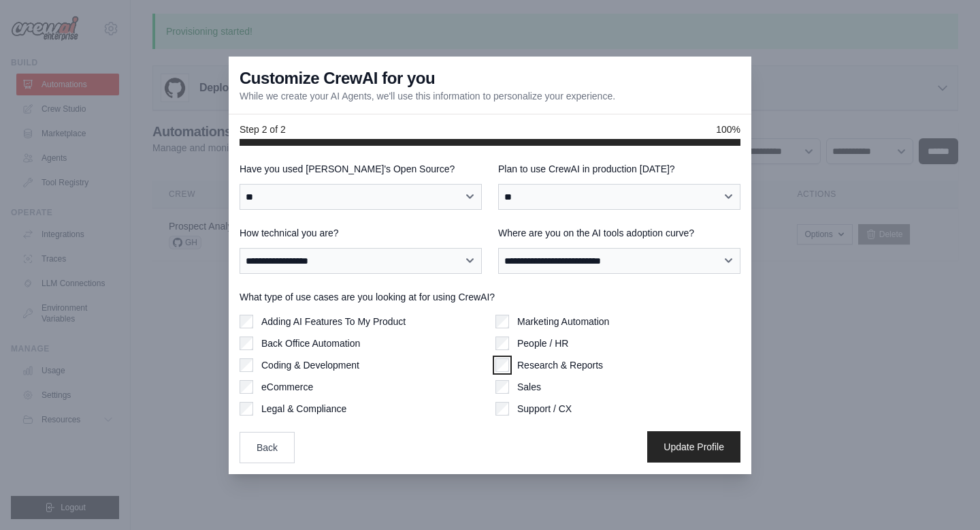 The height and width of the screenshot is (530, 980). I want to click on label: What type of use cases are you looking at for using CrewAI?, so click(490, 297).